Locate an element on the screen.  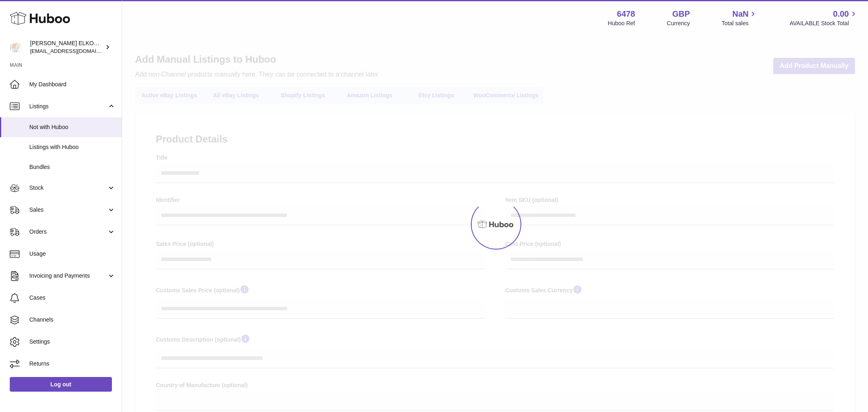
span: Returns is located at coordinates (72, 364).